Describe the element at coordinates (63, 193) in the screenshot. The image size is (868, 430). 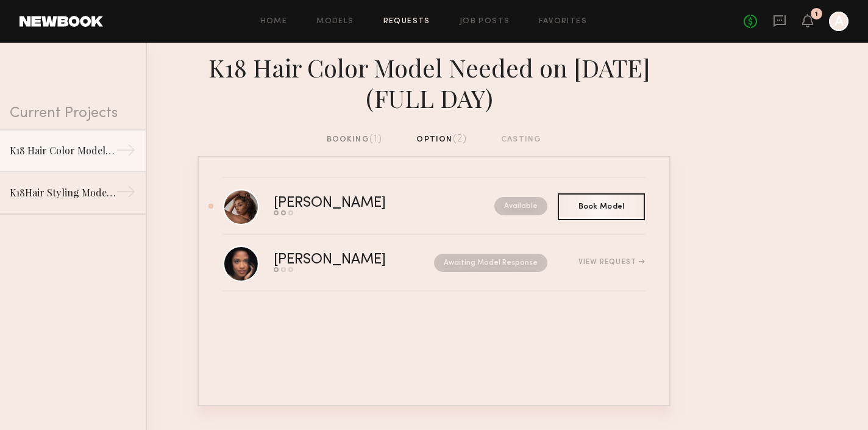
I see `div: K18Hair Styling Model Needed 8/15 (Full Day)` at that location.